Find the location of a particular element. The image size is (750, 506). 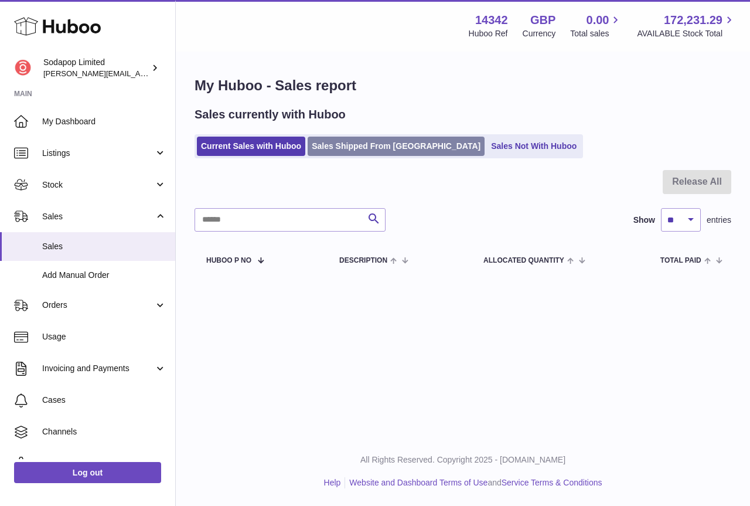

span: My Dashboard is located at coordinates (104, 121).